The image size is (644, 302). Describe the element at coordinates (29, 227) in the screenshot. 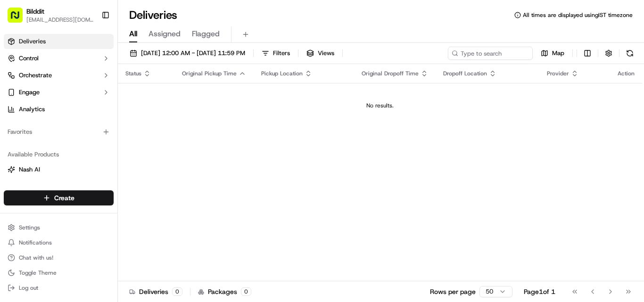

I see `span: Settings` at that location.